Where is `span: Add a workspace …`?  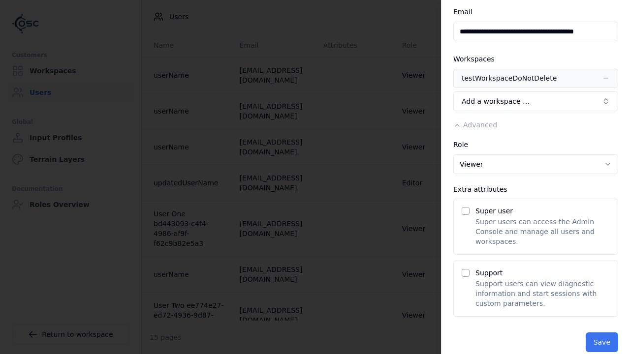 span: Add a workspace … is located at coordinates (495, 101).